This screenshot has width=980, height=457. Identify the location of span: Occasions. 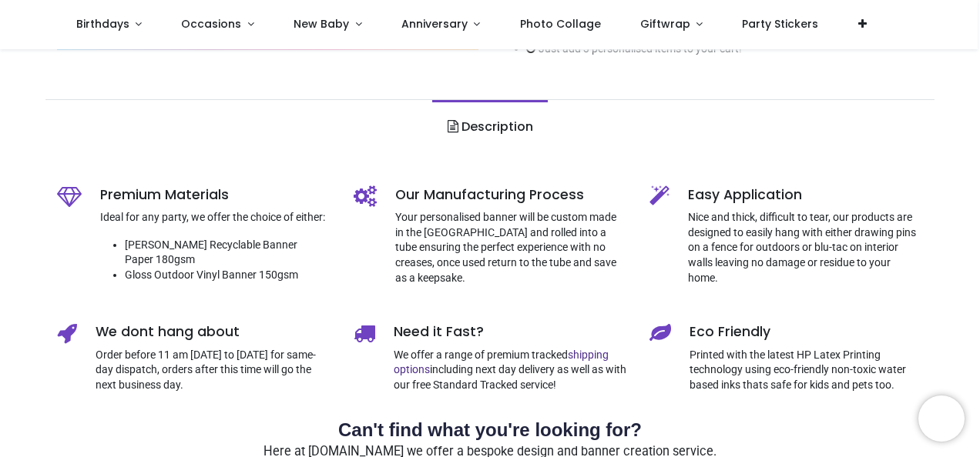
(211, 24).